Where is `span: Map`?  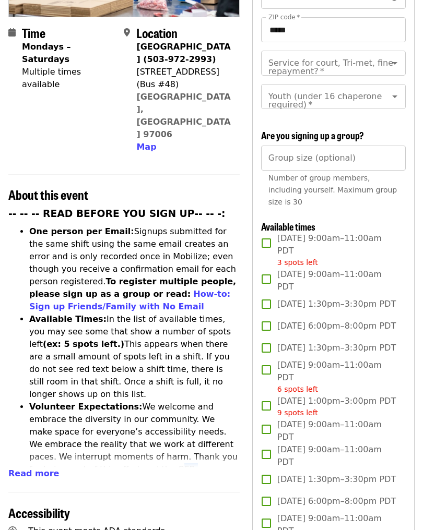 span: Map is located at coordinates (146, 147).